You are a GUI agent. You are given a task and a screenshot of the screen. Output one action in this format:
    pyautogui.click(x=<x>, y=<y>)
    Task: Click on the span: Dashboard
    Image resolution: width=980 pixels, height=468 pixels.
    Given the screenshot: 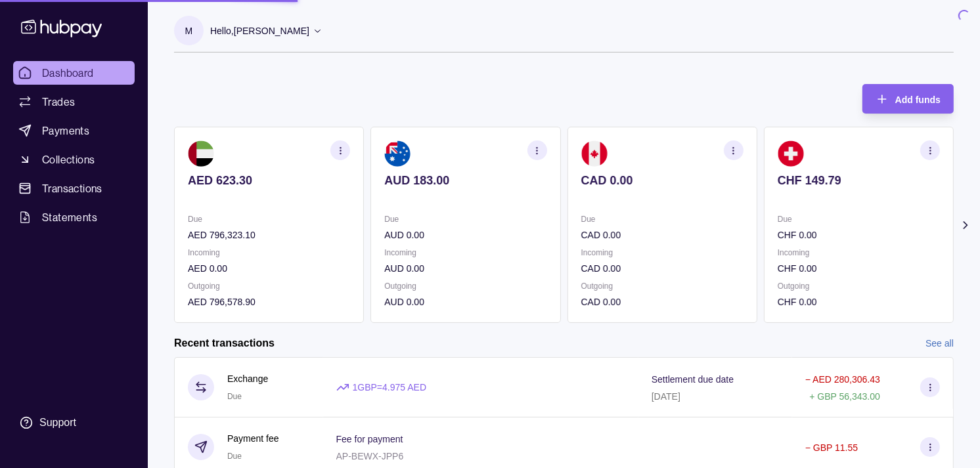 What is the action you would take?
    pyautogui.click(x=68, y=73)
    